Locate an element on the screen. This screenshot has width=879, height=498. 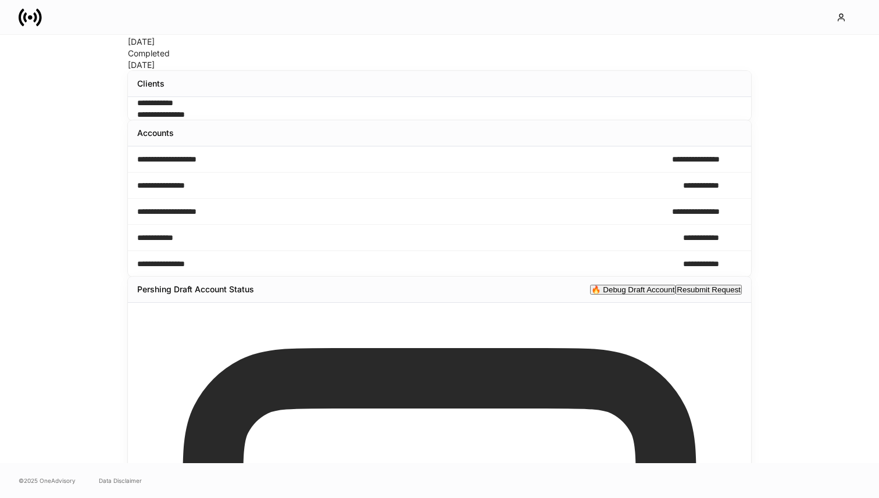
a: Data Disclaimer is located at coordinates (120, 481).